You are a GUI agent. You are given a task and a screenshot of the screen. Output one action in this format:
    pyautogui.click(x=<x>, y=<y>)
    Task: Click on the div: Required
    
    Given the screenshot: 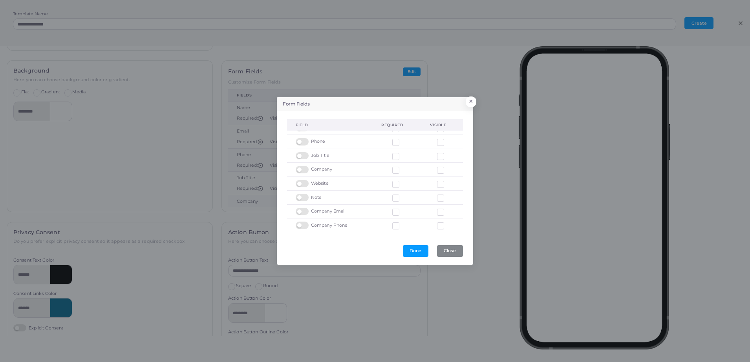 What is the action you would take?
    pyautogui.click(x=397, y=125)
    